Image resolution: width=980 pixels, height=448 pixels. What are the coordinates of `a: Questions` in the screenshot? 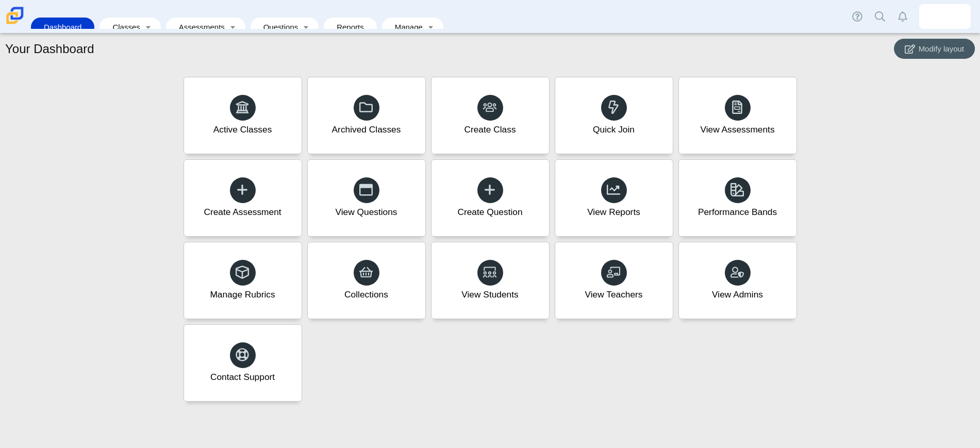 It's located at (277, 27).